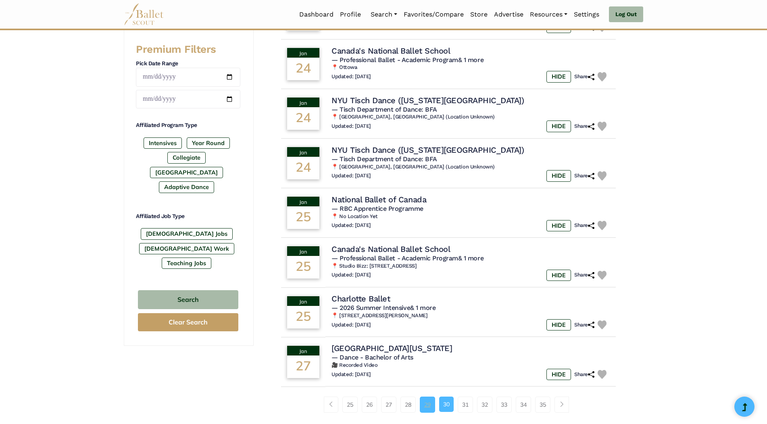 This screenshot has width=767, height=424. I want to click on a: Store, so click(479, 15).